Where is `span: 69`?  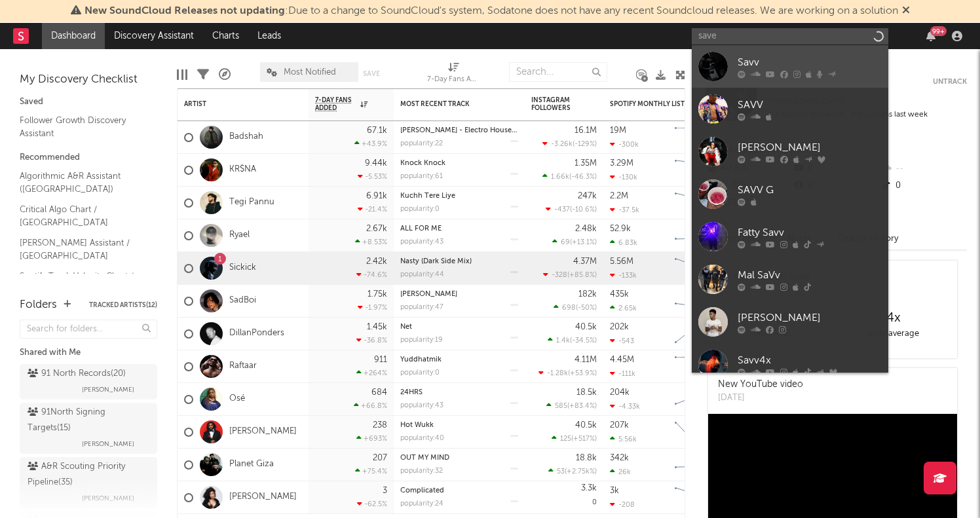 span: 69 is located at coordinates (565, 243).